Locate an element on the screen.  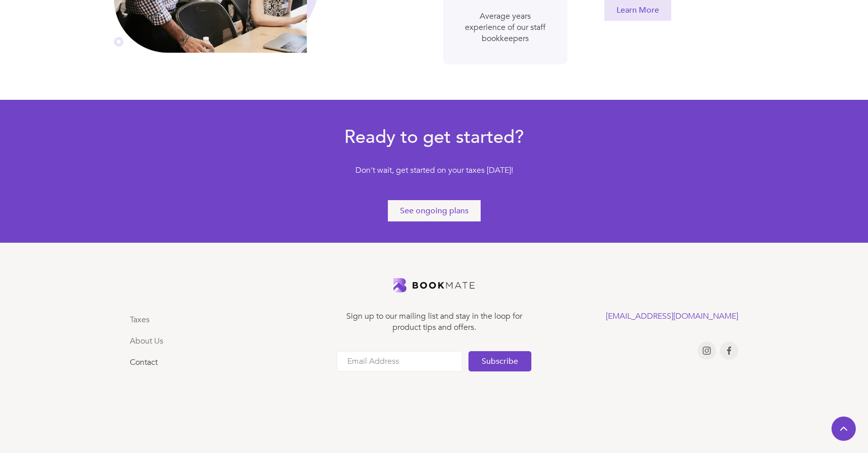
div: Average years experience of our staff bookkeepers is located at coordinates (505, 27).